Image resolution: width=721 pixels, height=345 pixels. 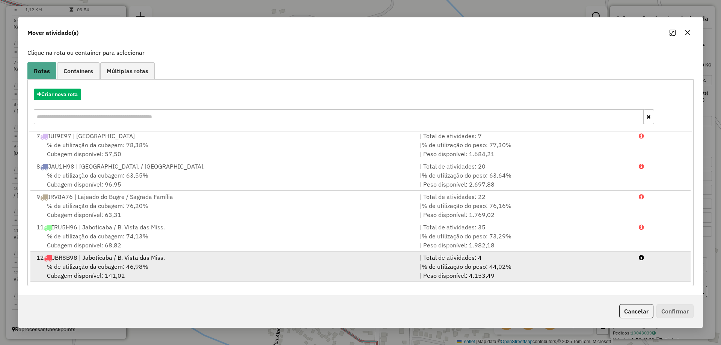 I want to click on div: | Total de atividades: 22, so click(x=524, y=197).